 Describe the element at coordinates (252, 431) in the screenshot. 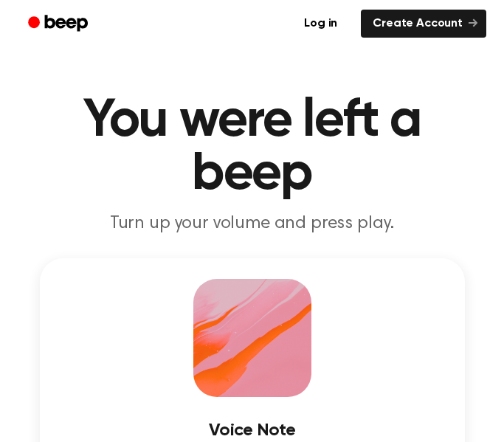

I see `h3: Voice Note` at that location.